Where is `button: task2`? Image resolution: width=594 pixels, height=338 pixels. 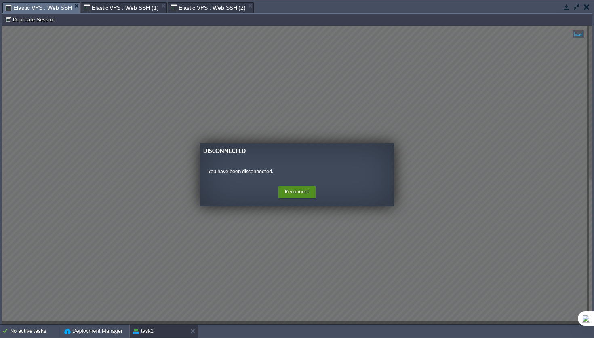
button: task2 is located at coordinates (143, 331).